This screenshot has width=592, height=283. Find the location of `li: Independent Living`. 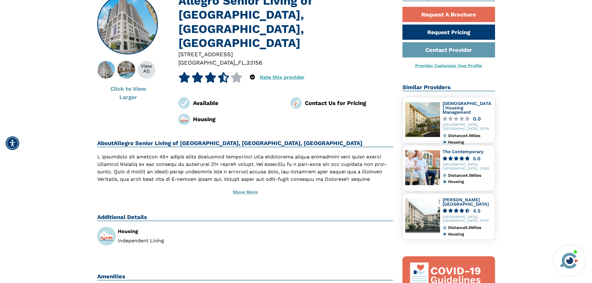

li: Independent Living is located at coordinates (179, 241).